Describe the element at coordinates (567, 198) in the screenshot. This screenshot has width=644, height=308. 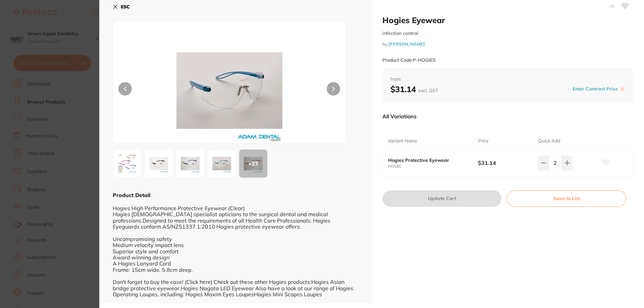
I see `button: Save to List` at that location.